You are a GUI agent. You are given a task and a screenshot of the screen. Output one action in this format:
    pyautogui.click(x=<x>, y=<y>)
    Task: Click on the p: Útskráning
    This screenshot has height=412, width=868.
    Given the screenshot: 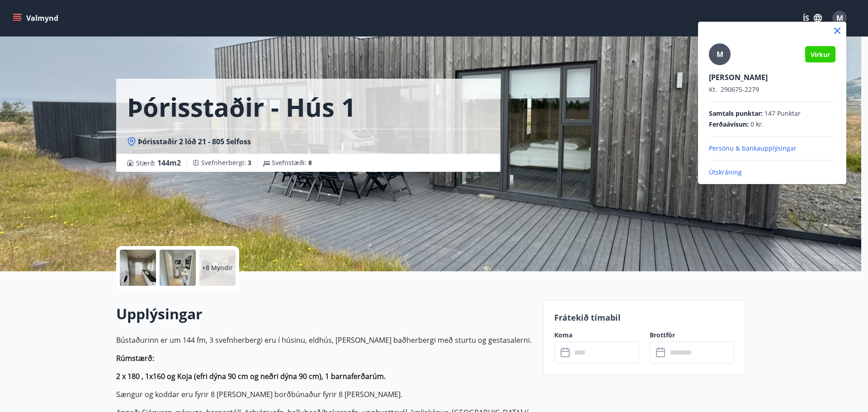 What is the action you would take?
    pyautogui.click(x=772, y=172)
    